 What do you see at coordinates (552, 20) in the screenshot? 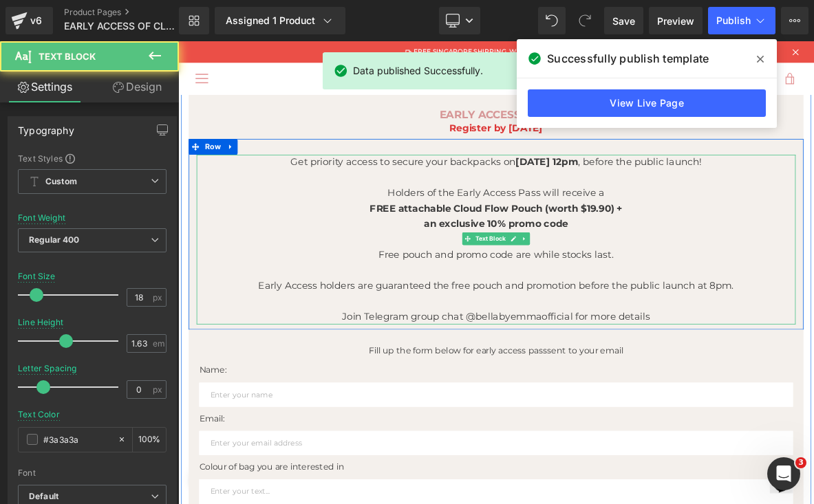
I see `button: Undo` at bounding box center [552, 20].